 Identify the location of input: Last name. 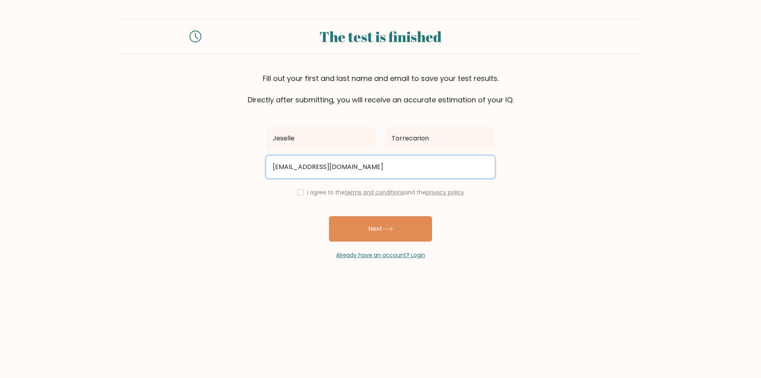
(440, 138).